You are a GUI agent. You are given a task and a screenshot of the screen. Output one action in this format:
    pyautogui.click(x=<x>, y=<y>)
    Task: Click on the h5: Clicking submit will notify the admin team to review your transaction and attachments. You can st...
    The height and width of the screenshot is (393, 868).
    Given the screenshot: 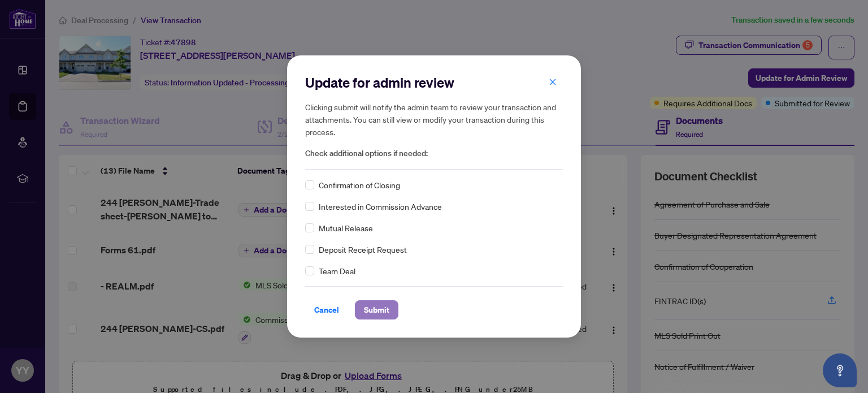 What is the action you would take?
    pyautogui.click(x=434, y=119)
    